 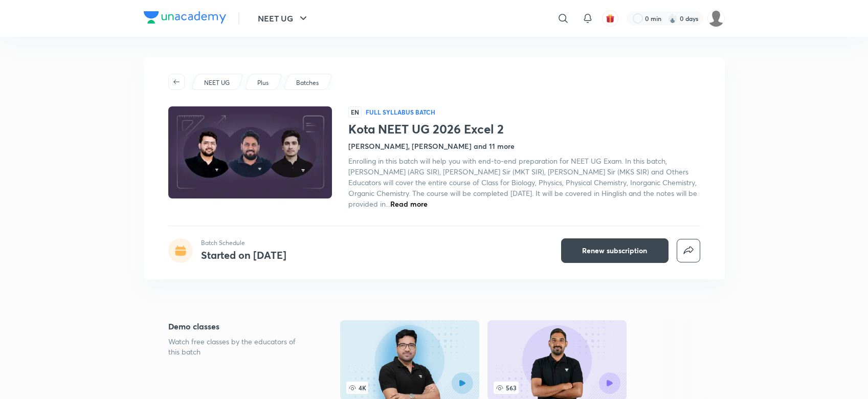 What do you see at coordinates (249, 152) in the screenshot?
I see `img: Thumbnail` at bounding box center [249, 152].